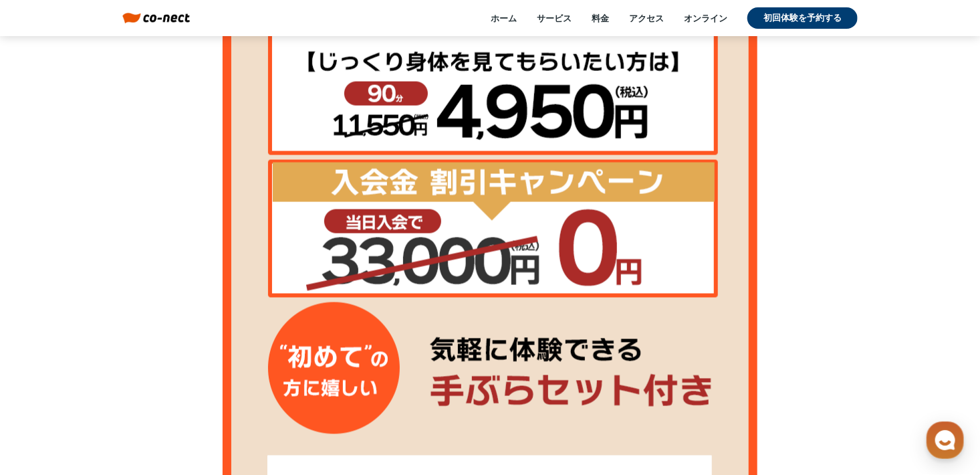 The image size is (980, 475). Describe the element at coordinates (214, 390) in the screenshot. I see `span: 設定` at that location.